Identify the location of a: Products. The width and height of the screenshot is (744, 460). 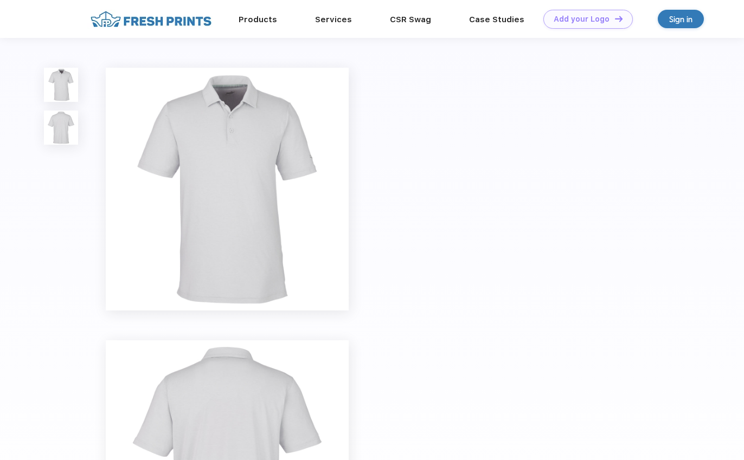
(257, 20).